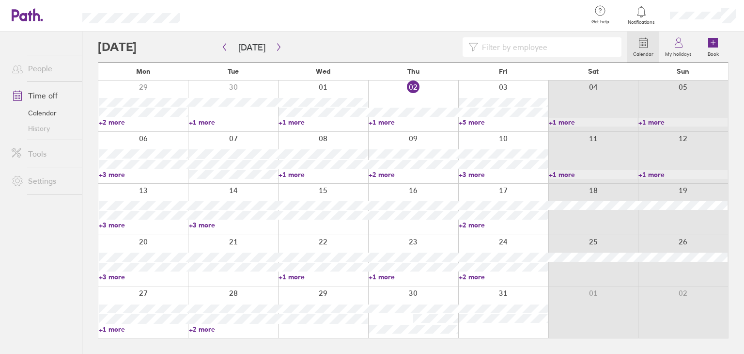  Describe the element at coordinates (43, 95) in the screenshot. I see `a: Time off` at that location.